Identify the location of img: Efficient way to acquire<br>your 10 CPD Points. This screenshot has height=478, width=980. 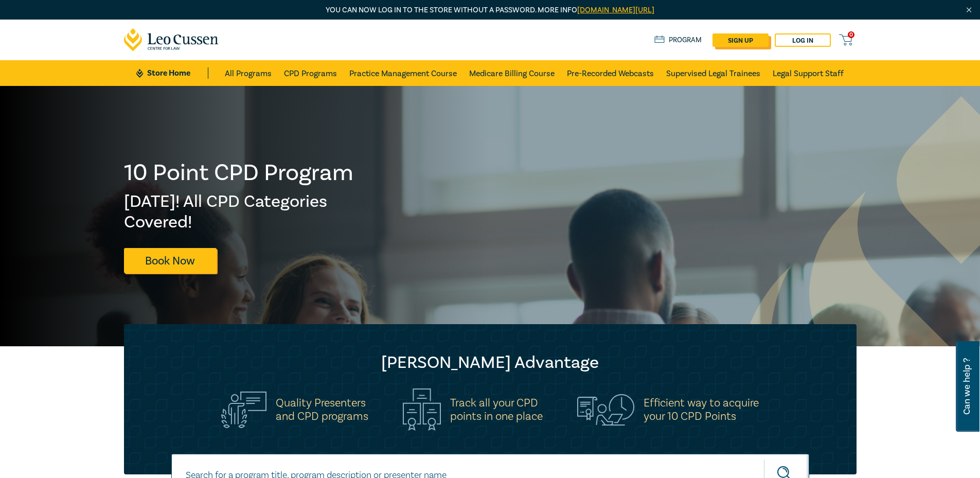
(605, 409).